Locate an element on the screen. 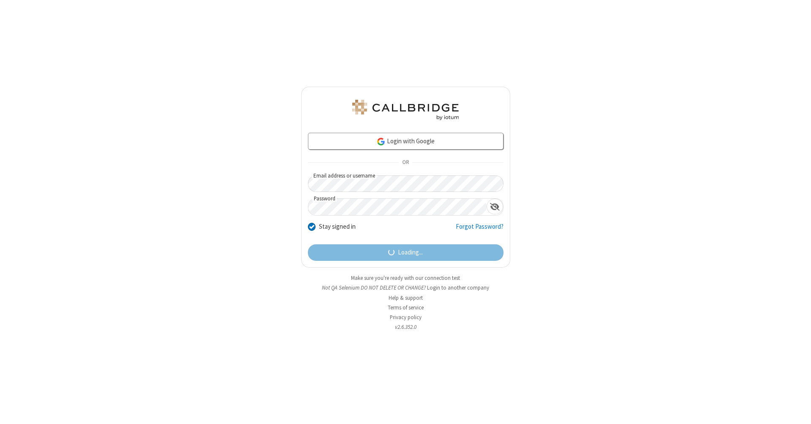 Image resolution: width=811 pixels, height=424 pixels. img: google-icon.png is located at coordinates (381, 142).